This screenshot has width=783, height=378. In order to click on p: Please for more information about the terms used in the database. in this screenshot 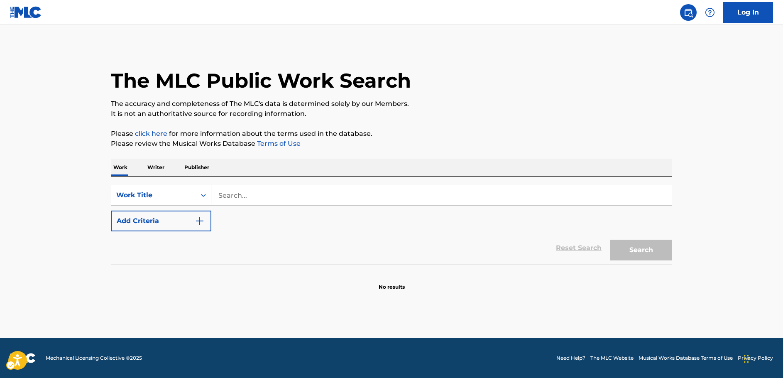, I will do `click(391, 134)`.